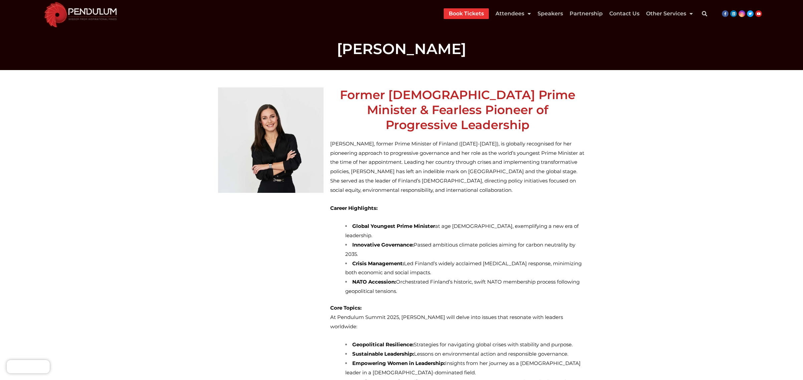 This screenshot has width=803, height=380. Describe the element at coordinates (399, 363) in the screenshot. I see `strong: Empowering Women in Leadership:` at that location.